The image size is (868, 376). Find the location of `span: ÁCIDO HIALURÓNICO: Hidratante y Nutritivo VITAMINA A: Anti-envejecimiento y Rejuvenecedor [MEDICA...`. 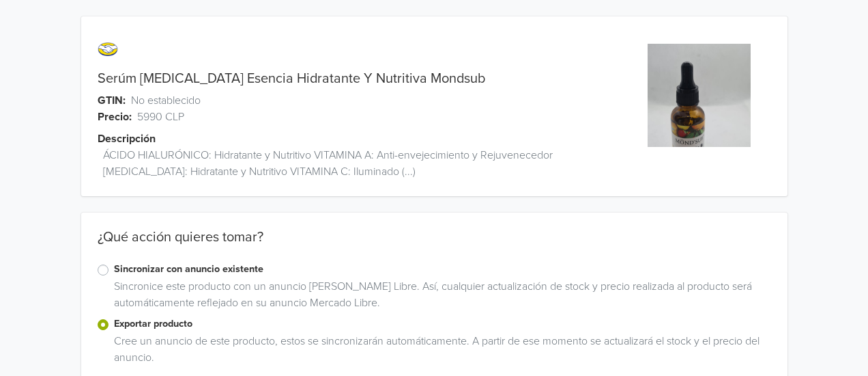

span: ÁCIDO HIALURÓNICO: Hidratante y Nutritivo VITAMINA A: Anti-envejecimiento y Rejuvenecedor [MEDICA... is located at coordinates (365, 163).